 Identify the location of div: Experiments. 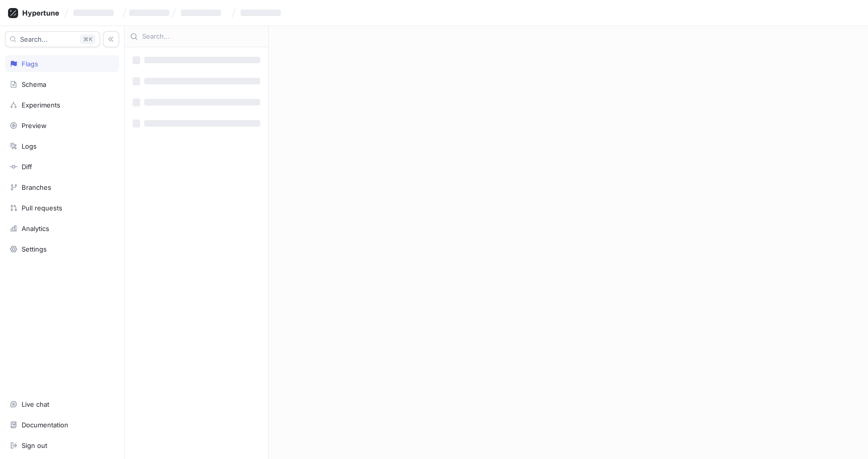
(40, 105).